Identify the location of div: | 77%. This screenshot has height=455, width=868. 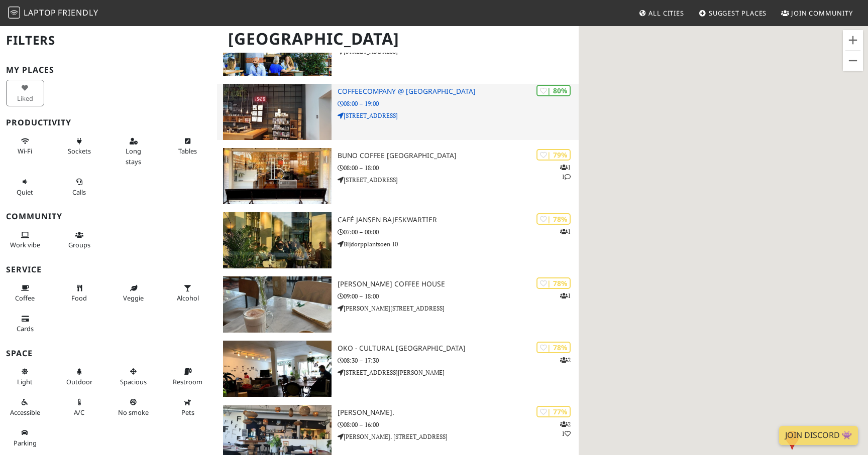
(553, 412).